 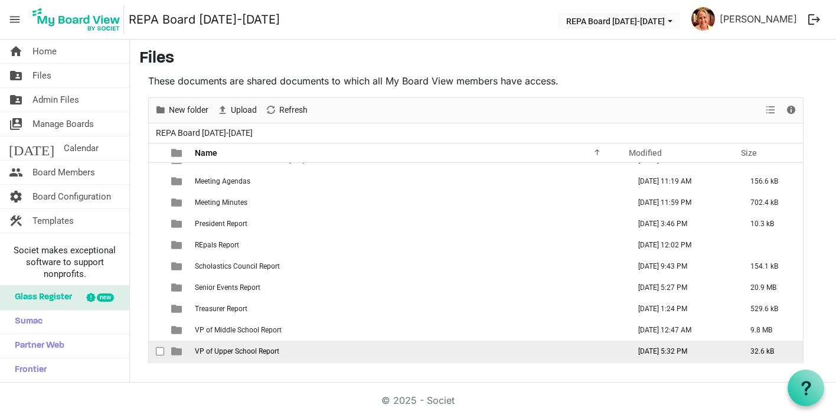 I want to click on span: Board Configuration, so click(x=71, y=197).